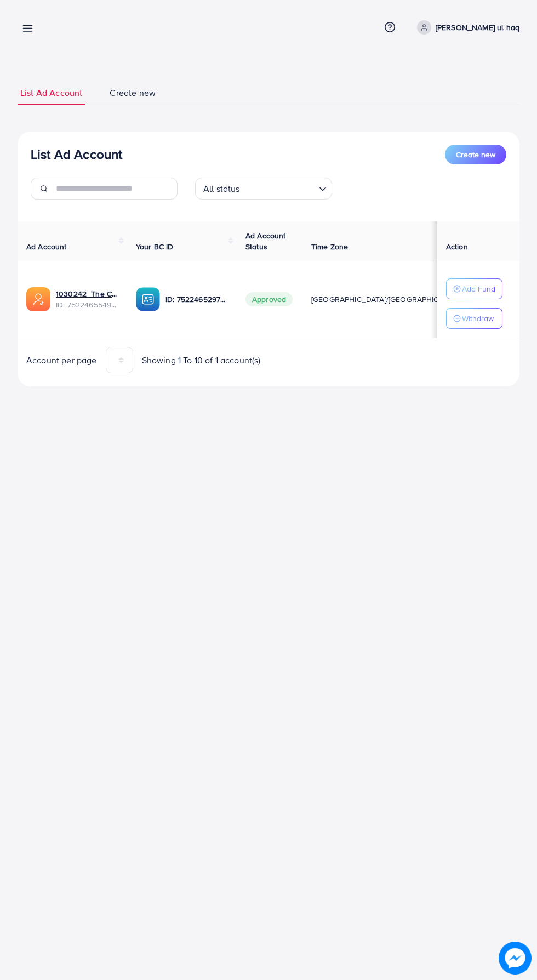 The height and width of the screenshot is (980, 537). I want to click on div: <span class='underline'>1030242_The Clothing Bazar_1751460503875</span></br>7522465549293649921, so click(87, 299).